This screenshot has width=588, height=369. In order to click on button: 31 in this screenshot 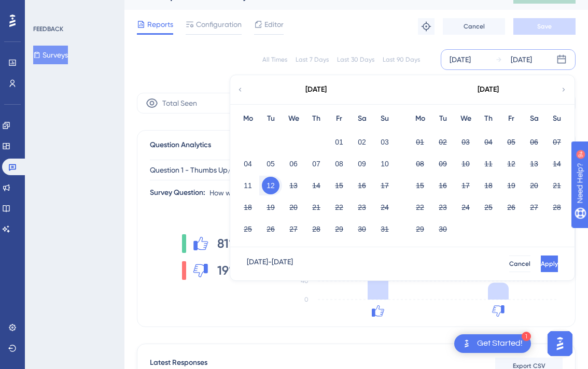, I will do `click(385, 229)`.